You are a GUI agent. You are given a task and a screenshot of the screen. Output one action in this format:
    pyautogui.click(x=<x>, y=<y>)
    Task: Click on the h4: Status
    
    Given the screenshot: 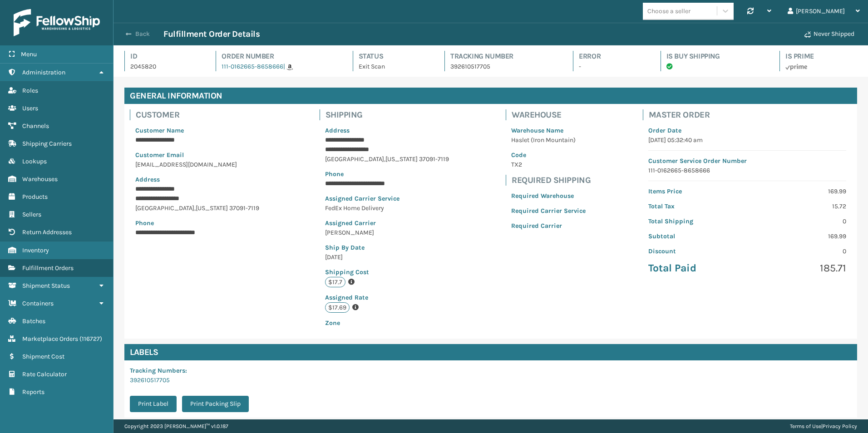 What is the action you would take?
    pyautogui.click(x=393, y=57)
    